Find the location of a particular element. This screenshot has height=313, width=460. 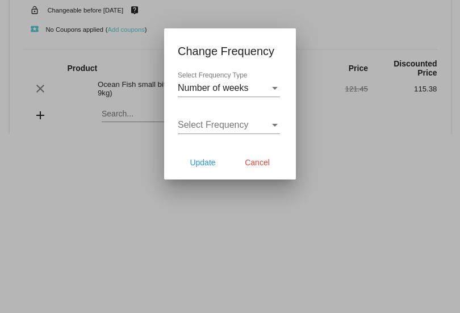

span: Cancel is located at coordinates (257, 163).